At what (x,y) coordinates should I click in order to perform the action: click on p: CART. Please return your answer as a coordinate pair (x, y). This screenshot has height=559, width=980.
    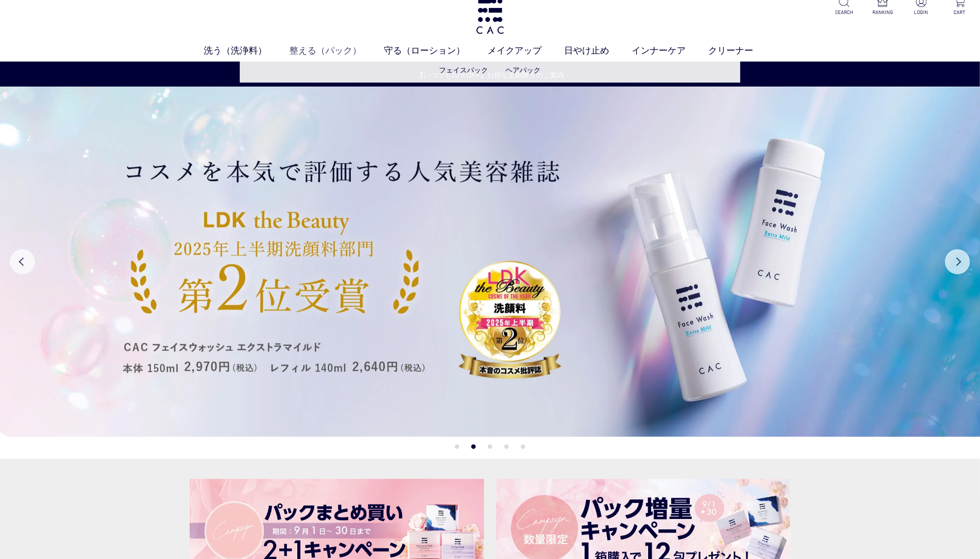
    Looking at the image, I should click on (960, 12).